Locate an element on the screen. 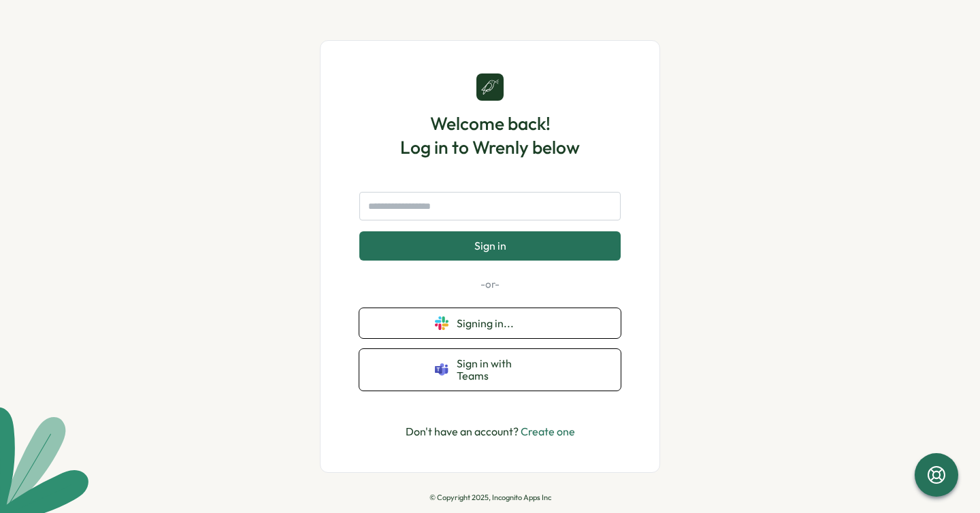 The image size is (980, 513). h1: Welcome back! Log in to Wrenly below is located at coordinates (490, 135).